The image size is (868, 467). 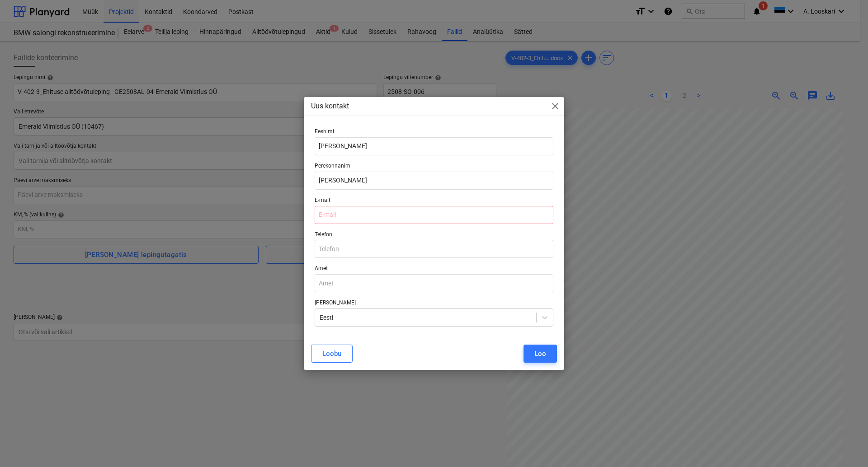 What do you see at coordinates (540, 354) in the screenshot?
I see `button: Loo` at bounding box center [540, 354].